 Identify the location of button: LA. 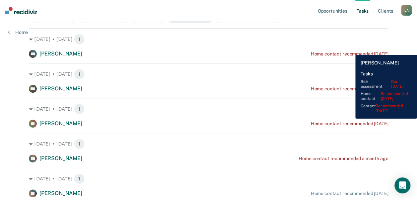
(407, 10).